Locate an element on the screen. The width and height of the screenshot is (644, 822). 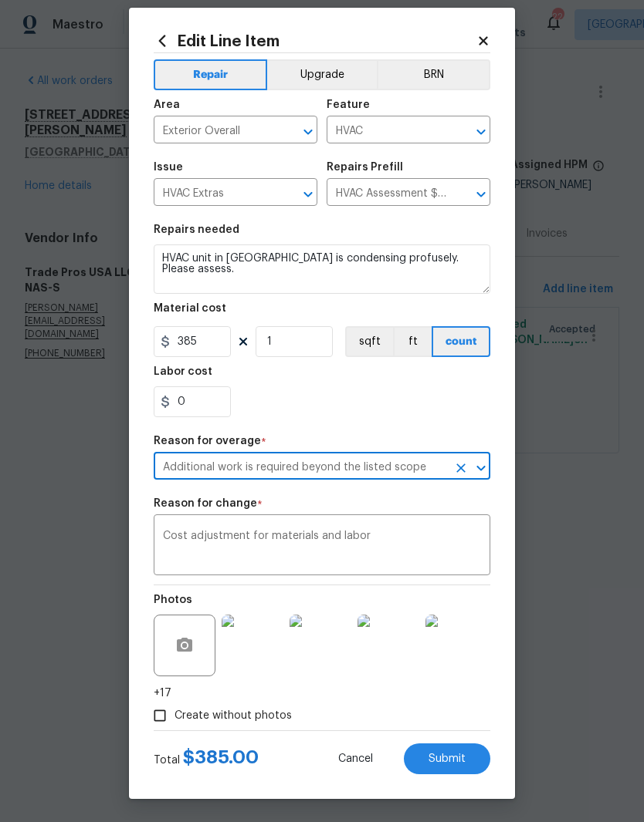
h5: Material cost is located at coordinates (189, 308).